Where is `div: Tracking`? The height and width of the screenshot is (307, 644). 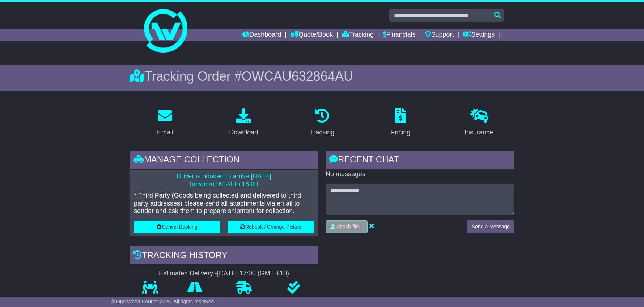
div: Tracking is located at coordinates (322, 132).